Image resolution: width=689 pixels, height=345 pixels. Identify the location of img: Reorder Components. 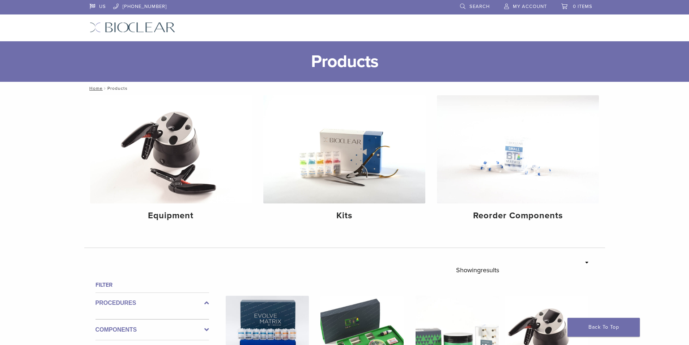
(518, 149).